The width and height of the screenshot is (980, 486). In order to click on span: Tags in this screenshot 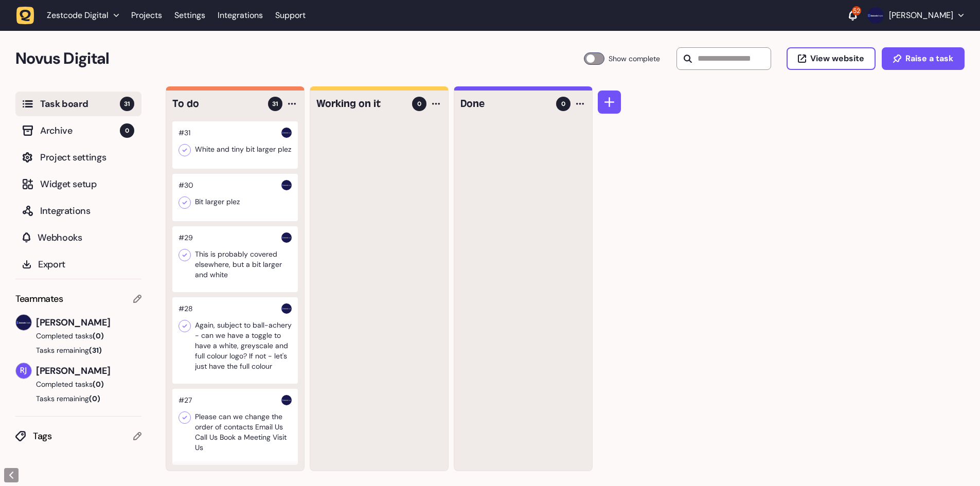, I will do `click(83, 436)`.